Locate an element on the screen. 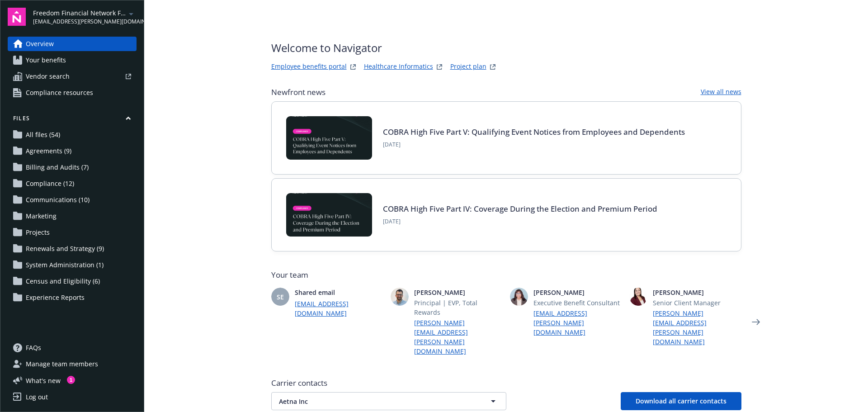 The image size is (868, 412). span: Projects is located at coordinates (37, 233).